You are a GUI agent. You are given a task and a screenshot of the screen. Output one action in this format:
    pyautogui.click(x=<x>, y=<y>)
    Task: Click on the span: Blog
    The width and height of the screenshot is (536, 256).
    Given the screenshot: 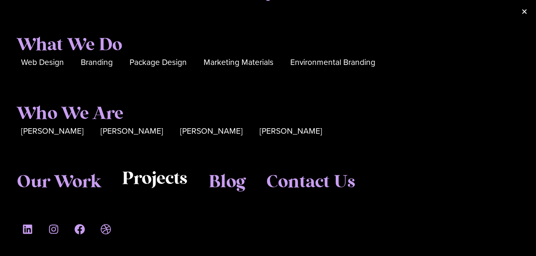 What is the action you would take?
    pyautogui.click(x=227, y=182)
    